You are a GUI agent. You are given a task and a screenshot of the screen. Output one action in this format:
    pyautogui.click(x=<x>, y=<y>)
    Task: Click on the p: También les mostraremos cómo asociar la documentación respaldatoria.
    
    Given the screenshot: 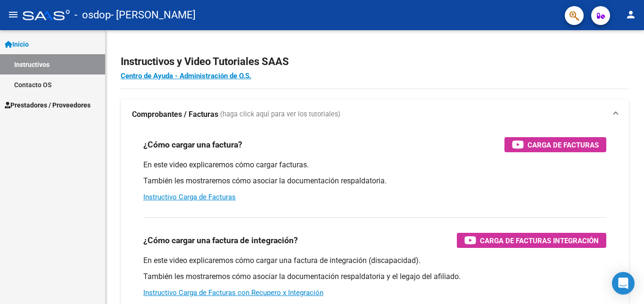 What is the action you would take?
    pyautogui.click(x=375, y=181)
    